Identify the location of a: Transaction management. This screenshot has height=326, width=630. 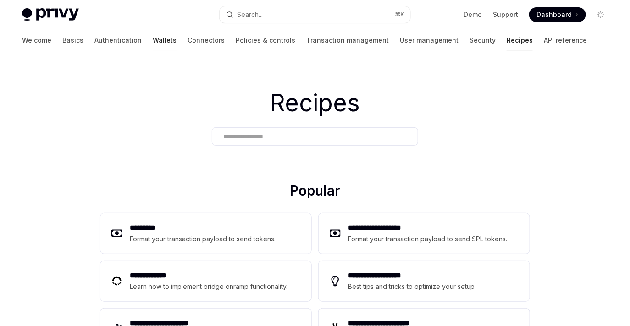
(347, 40).